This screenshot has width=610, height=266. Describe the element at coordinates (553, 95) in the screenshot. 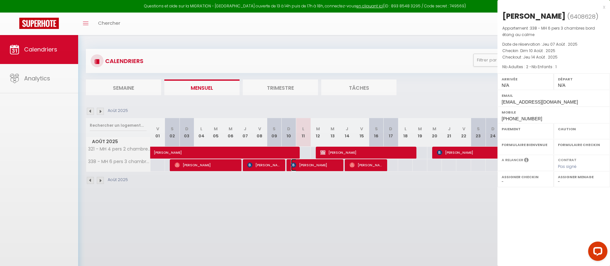

I see `label: Email` at that location.